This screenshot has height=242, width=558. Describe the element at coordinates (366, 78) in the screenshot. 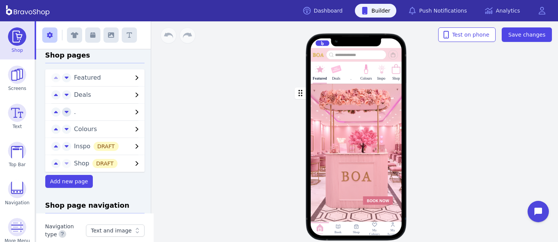

I see `div: Colours` at that location.